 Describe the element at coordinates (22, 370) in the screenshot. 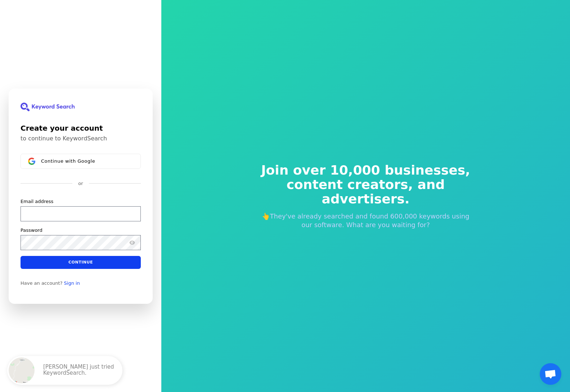

I see `img: Romania` at that location.